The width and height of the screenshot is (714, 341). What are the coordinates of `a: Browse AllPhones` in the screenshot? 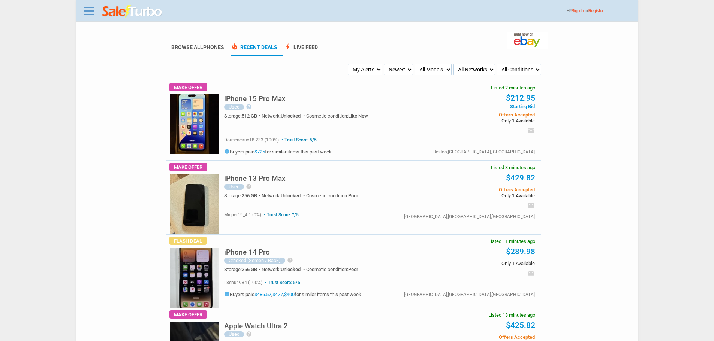 It's located at (198, 47).